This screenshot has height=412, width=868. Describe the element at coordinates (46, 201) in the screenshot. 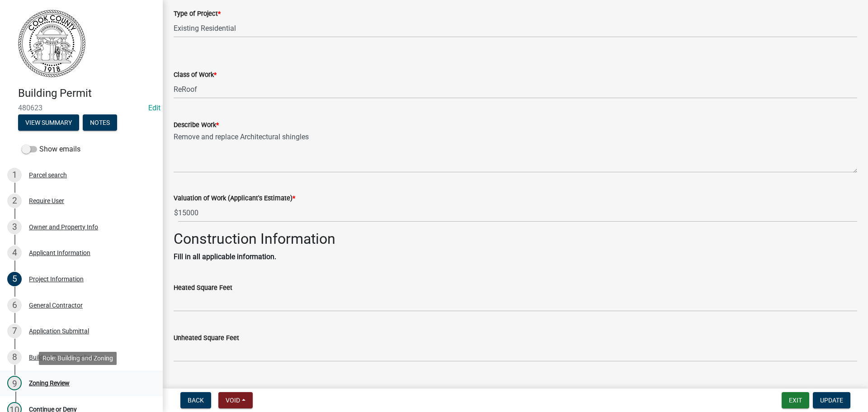

I see `div: Require User` at that location.